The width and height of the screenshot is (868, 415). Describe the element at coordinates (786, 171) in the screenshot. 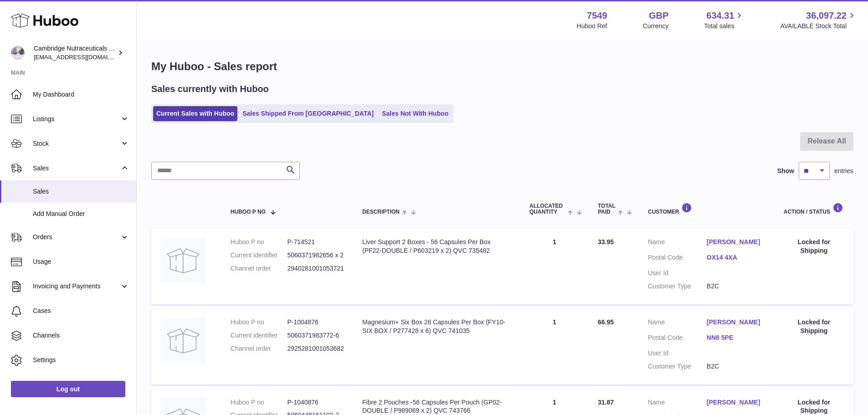

I see `label: Show` at that location.